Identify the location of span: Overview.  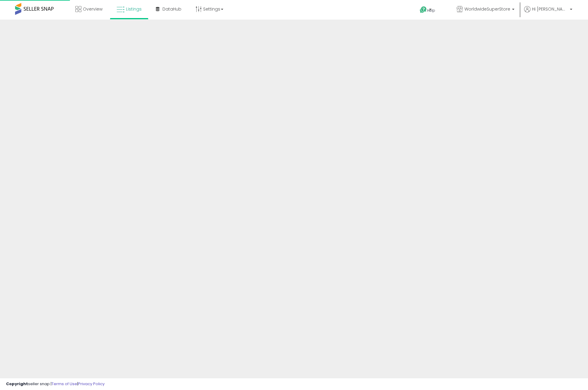
(92, 9).